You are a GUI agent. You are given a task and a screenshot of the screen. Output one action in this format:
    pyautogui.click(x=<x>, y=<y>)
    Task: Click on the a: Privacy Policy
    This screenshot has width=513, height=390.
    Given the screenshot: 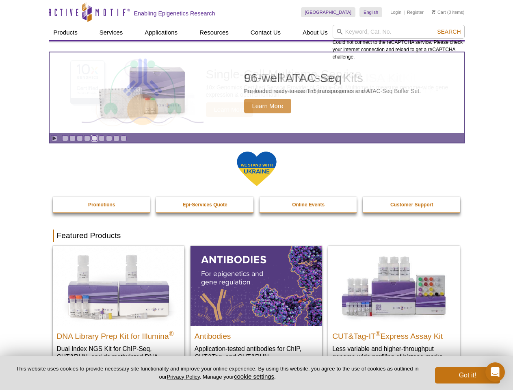 What is the action you would take?
    pyautogui.click(x=183, y=377)
    